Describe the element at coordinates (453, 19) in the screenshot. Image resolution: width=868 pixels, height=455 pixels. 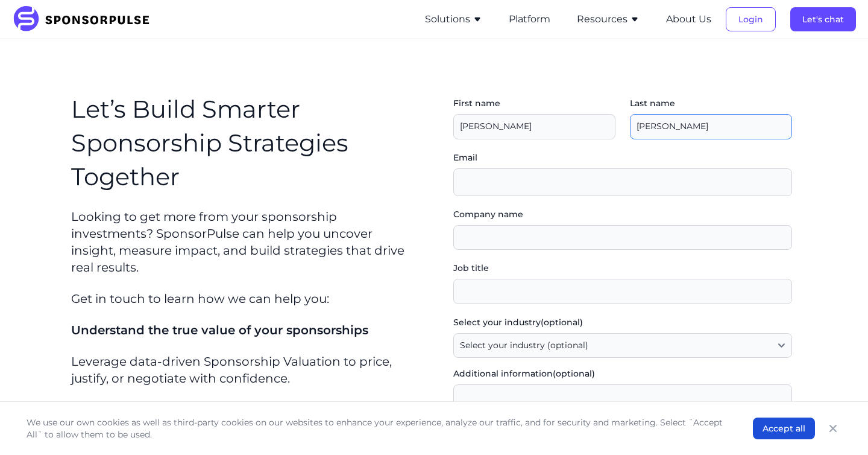
I see `button: Solutions` at that location.